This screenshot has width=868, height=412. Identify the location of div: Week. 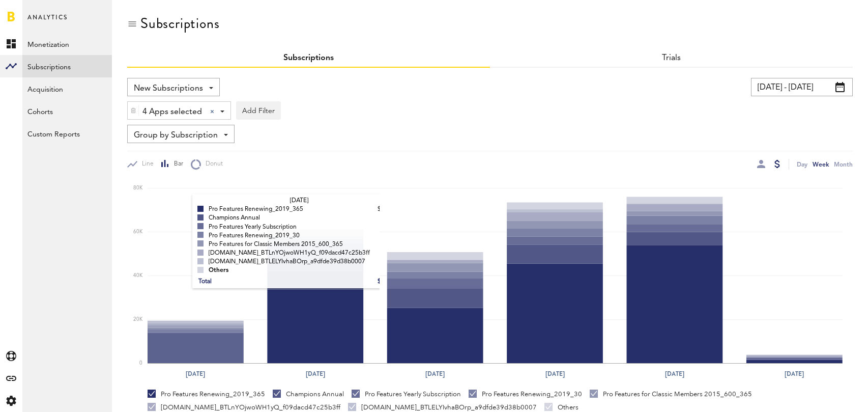
(820, 164).